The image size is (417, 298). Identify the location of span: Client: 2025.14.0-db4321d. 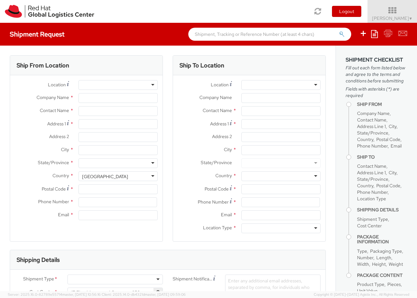
(144, 295).